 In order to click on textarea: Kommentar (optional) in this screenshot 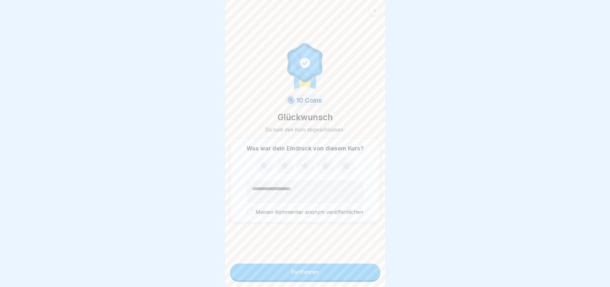, I will do `click(305, 192)`.